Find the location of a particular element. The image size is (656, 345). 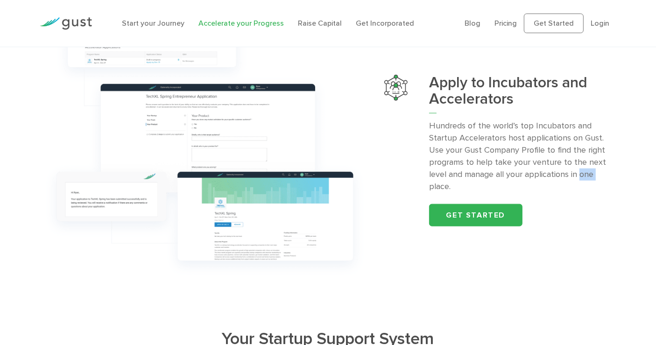

img: Gust Logo is located at coordinates (66, 23).